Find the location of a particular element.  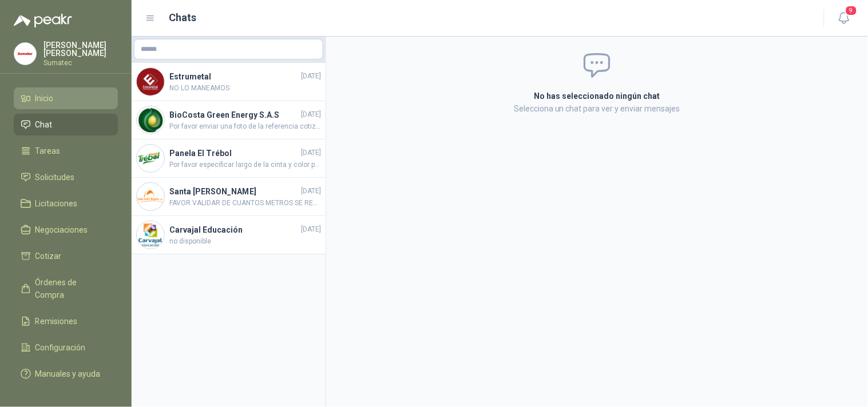

h4: BioCosta Green Energy S.A.S is located at coordinates (234, 115).